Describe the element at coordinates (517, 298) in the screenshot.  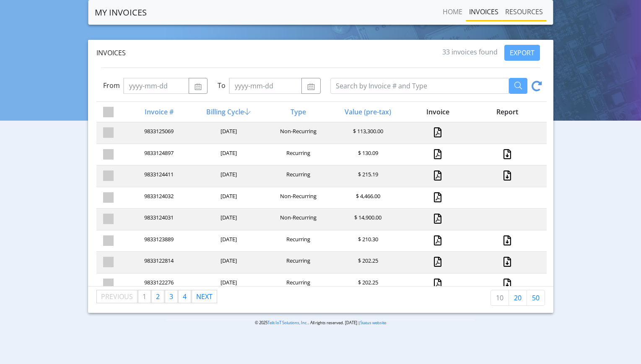
I see `a: 20` at that location.